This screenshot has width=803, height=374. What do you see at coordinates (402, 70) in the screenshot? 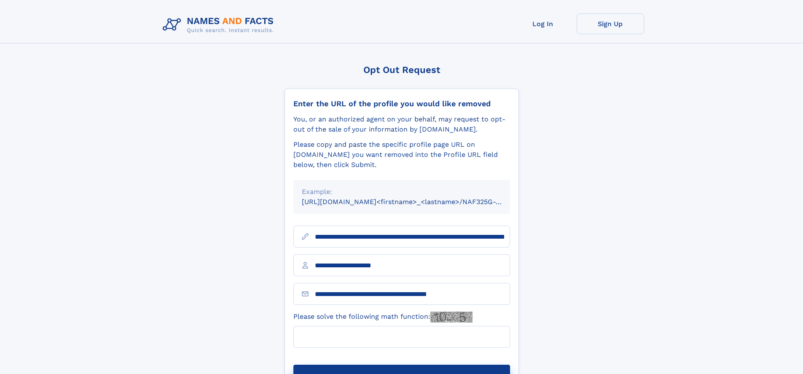
I see `div: Opt Out Request` at bounding box center [402, 70].